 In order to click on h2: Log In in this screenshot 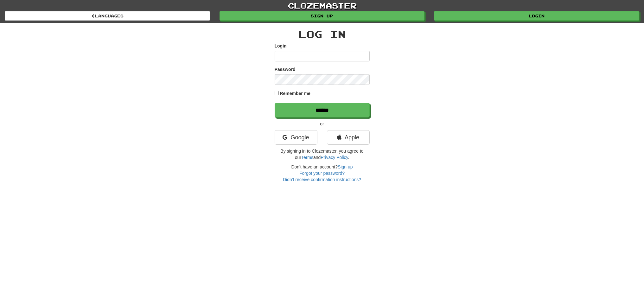, I will do `click(322, 34)`.